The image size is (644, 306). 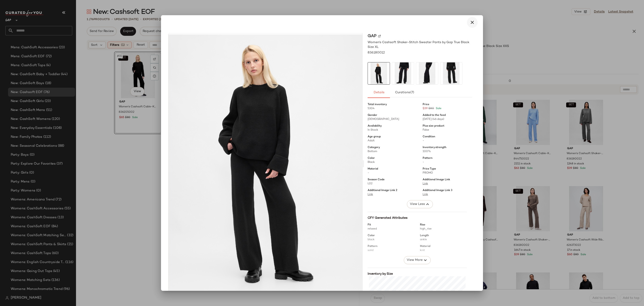 I want to click on span: In Stock, so click(x=373, y=130).